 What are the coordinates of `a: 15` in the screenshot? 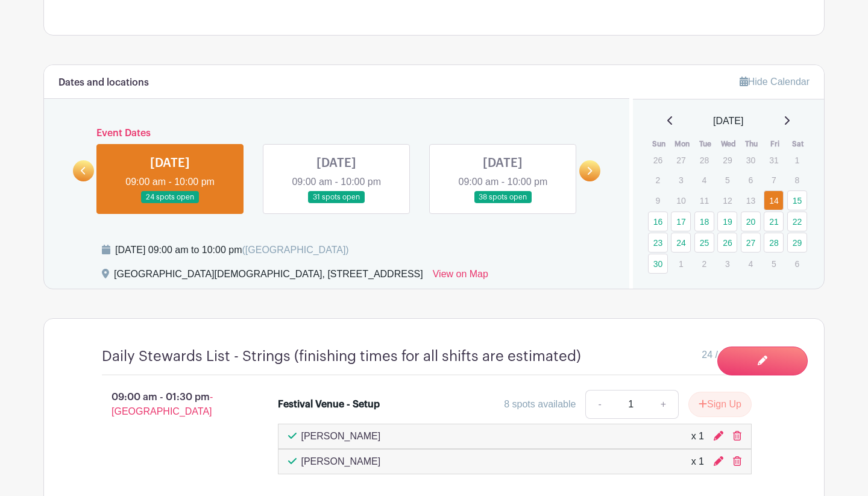 It's located at (797, 200).